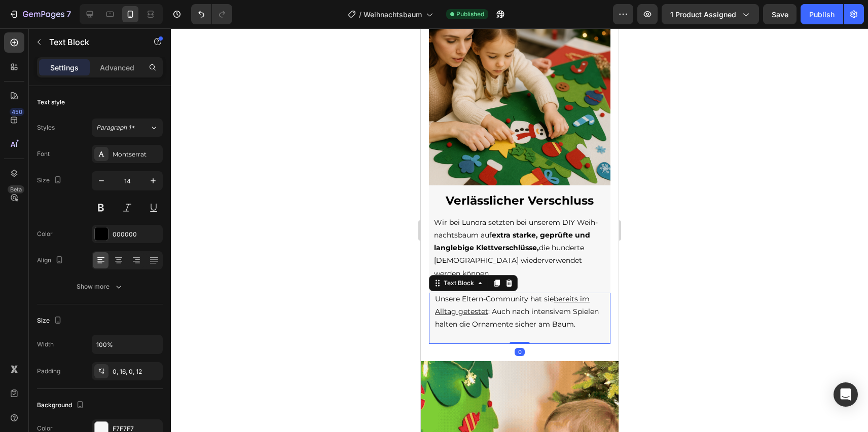 This screenshot has height=432, width=868. I want to click on button: Publish, so click(822, 14).